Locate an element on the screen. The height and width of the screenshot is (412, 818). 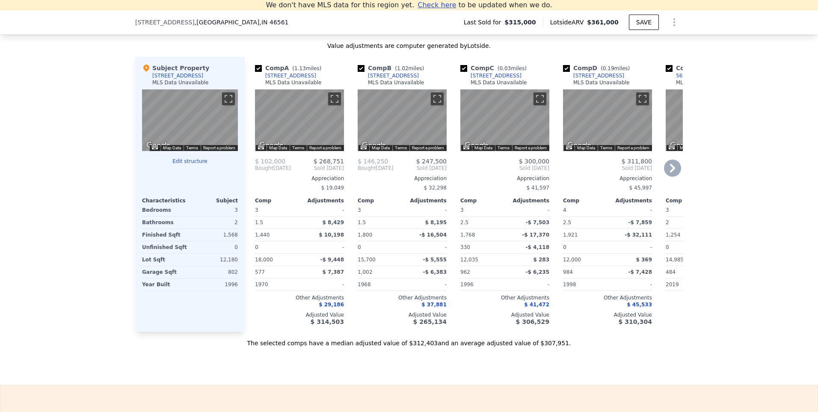
span: 15,700 is located at coordinates (367, 260).